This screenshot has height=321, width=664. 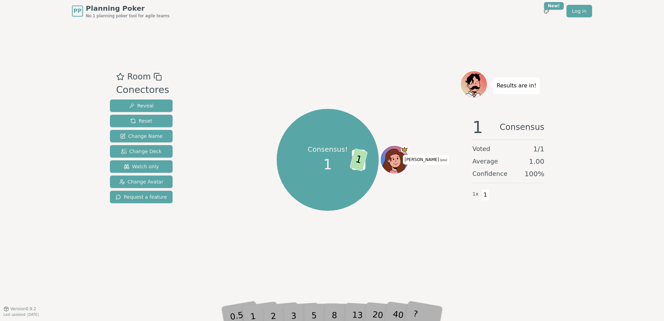 I want to click on button: Watch only, so click(x=141, y=167).